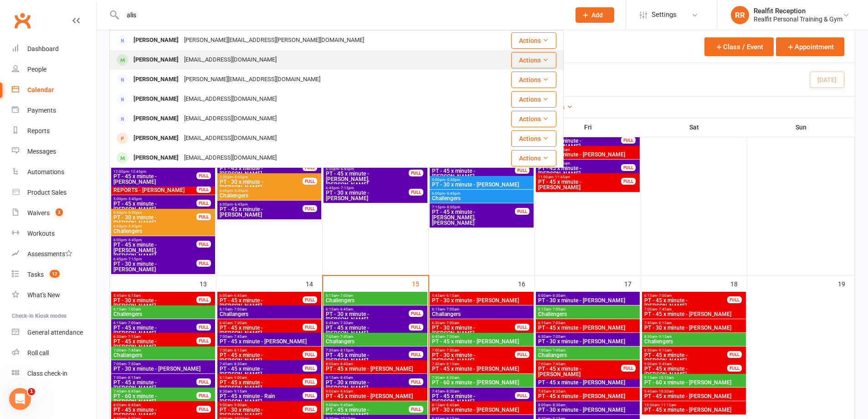 The image size is (868, 419). Describe the element at coordinates (55, 274) in the screenshot. I see `span: 12` at that location.